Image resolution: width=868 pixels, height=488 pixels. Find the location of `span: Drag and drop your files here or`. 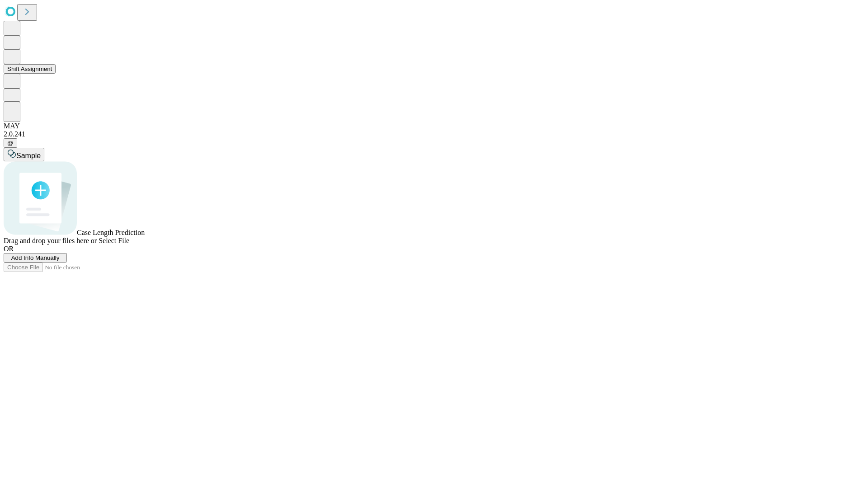

span: Drag and drop your files here or is located at coordinates (51, 241).